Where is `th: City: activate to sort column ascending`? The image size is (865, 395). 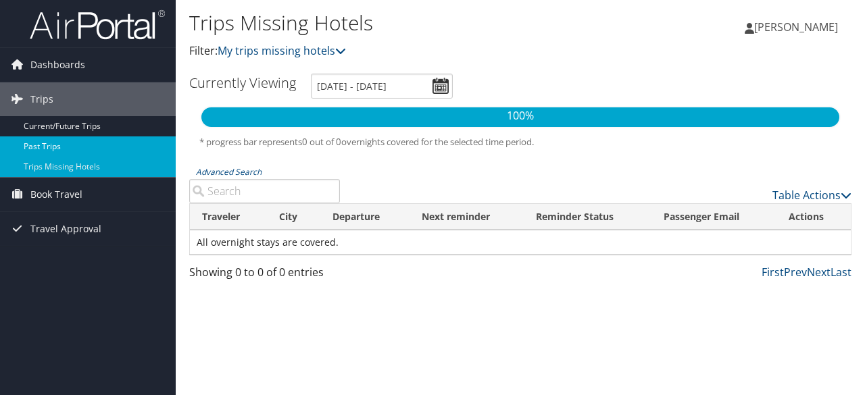
th: City: activate to sort column ascending is located at coordinates (293, 217).